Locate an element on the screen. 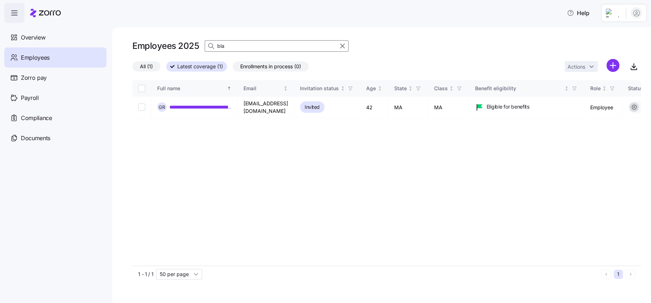 Image resolution: width=651 pixels, height=303 pixels. a: Overview is located at coordinates (55, 37).